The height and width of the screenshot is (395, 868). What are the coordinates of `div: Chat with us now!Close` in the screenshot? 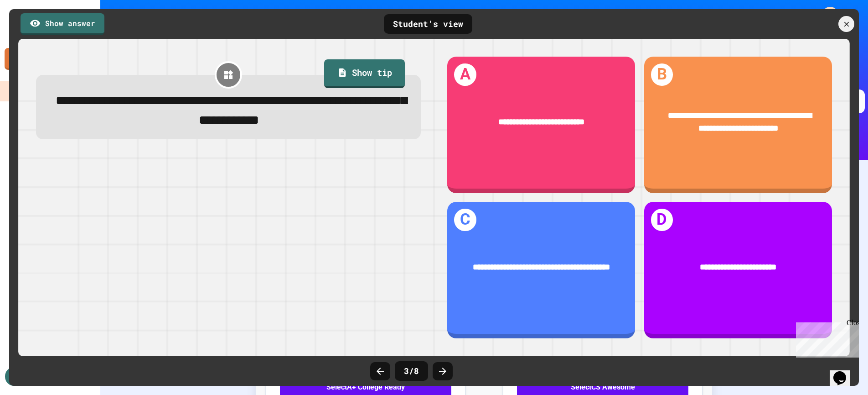 It's located at (33, 31).